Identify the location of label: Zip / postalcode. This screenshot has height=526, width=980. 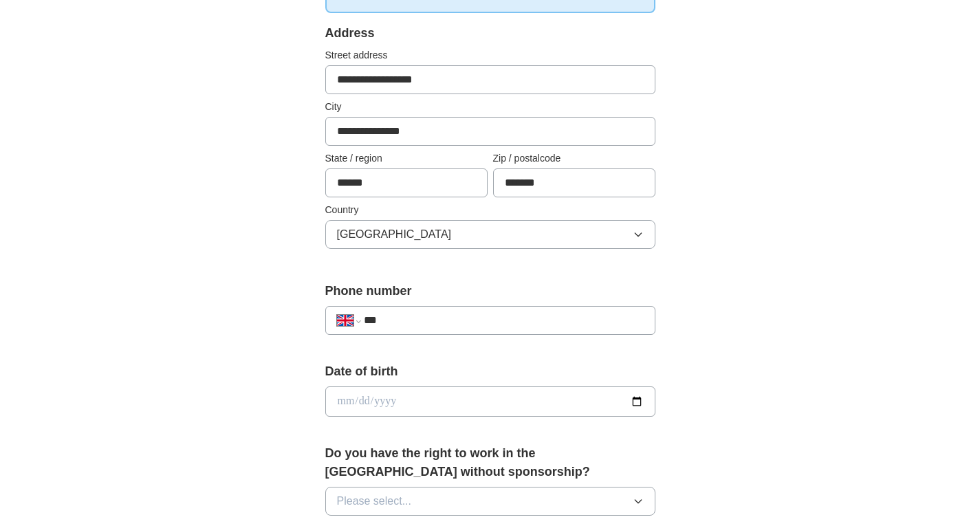
(574, 158).